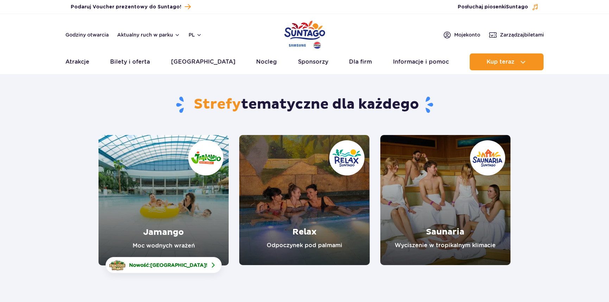 This screenshot has width=609, height=302. Describe the element at coordinates (148, 35) in the screenshot. I see `button: Aktualny ruch w parku` at that location.